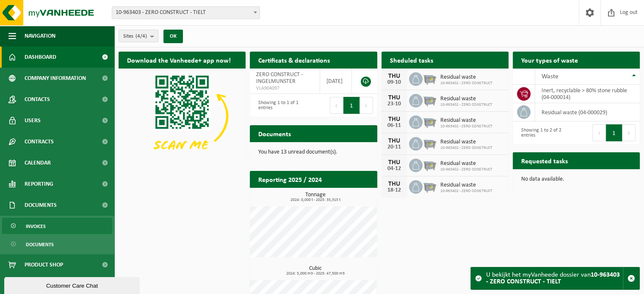 The image size is (644, 294). Describe the element at coordinates (182, 116) in the screenshot. I see `img: Download de VHEPlus App` at that location.